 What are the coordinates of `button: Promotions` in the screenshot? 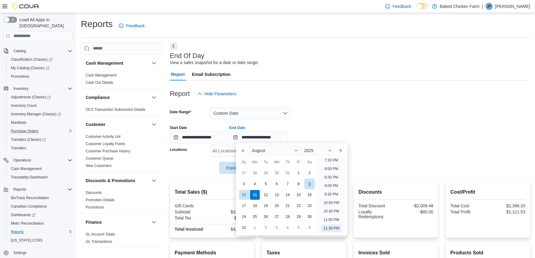 It's located at (40, 76).